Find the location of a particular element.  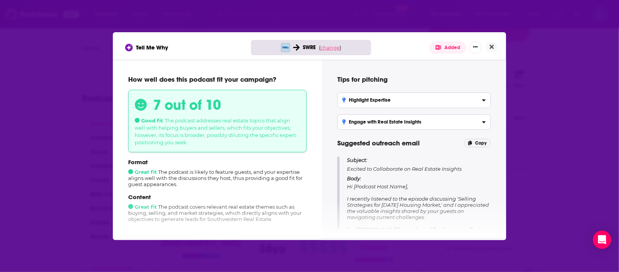

h3: 7 out of 10 is located at coordinates (187, 105).